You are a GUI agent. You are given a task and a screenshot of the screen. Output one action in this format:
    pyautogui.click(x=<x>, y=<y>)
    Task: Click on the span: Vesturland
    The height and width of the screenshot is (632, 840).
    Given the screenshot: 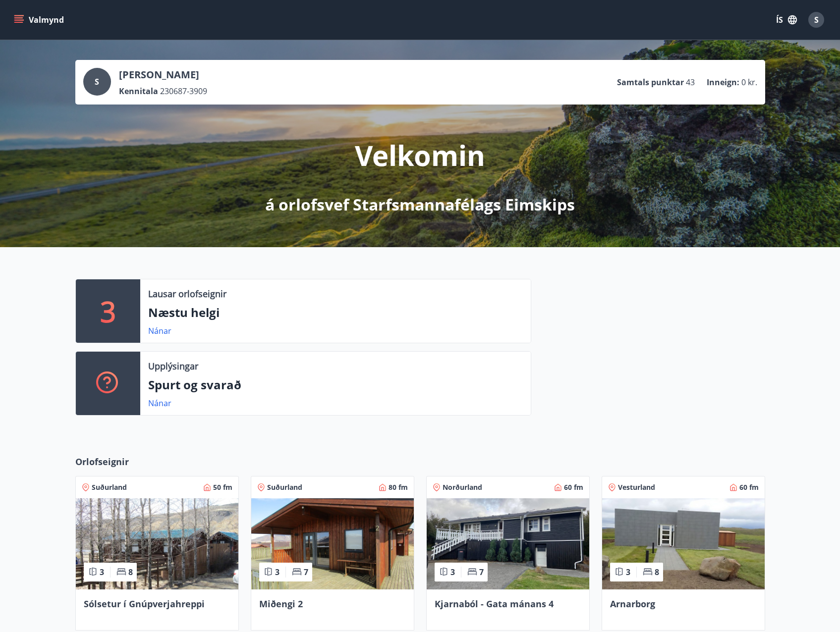 What is the action you would take?
    pyautogui.click(x=636, y=487)
    